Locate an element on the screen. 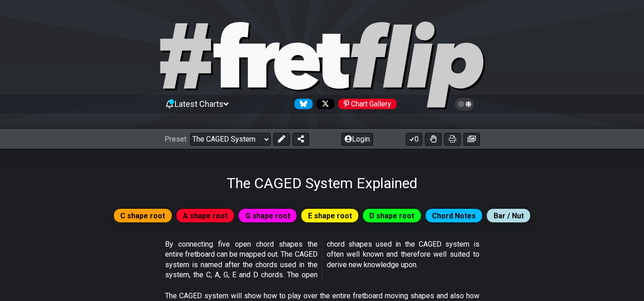  span: Toggle light / dark theme is located at coordinates (464, 104).